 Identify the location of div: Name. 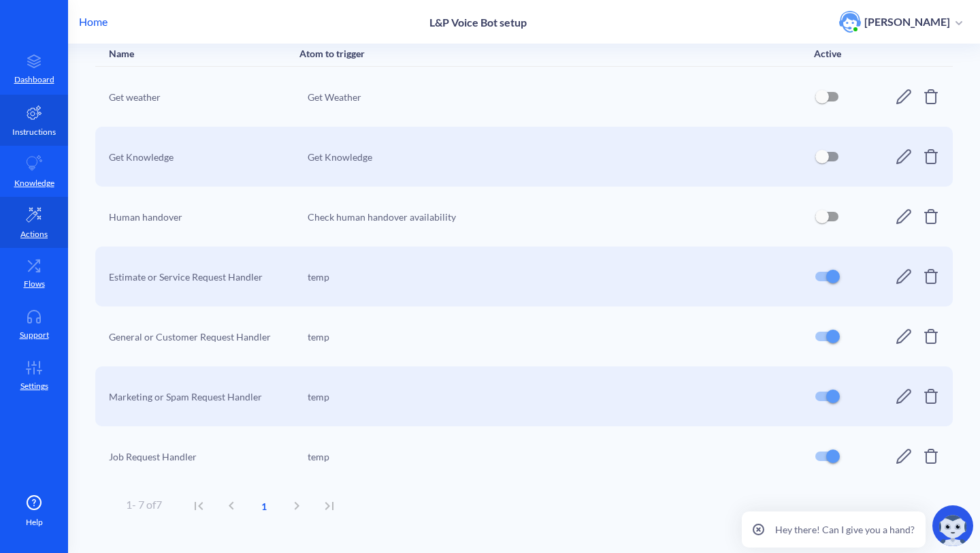
(121, 53).